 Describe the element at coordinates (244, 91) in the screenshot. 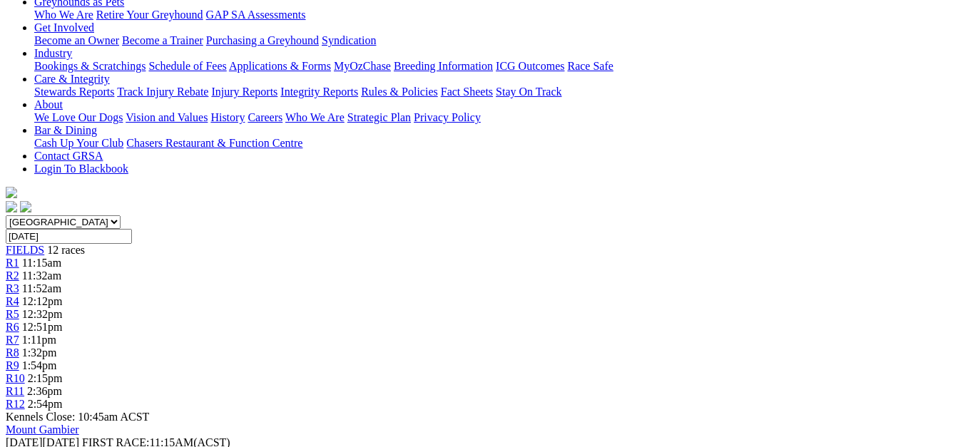

I see `a: Injury Reports` at that location.